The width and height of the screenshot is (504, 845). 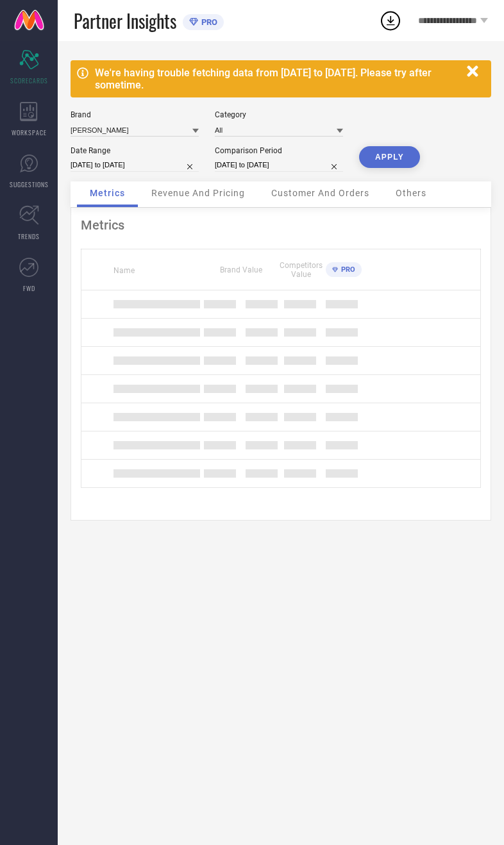 What do you see at coordinates (135, 150) in the screenshot?
I see `div: Date Range` at bounding box center [135, 150].